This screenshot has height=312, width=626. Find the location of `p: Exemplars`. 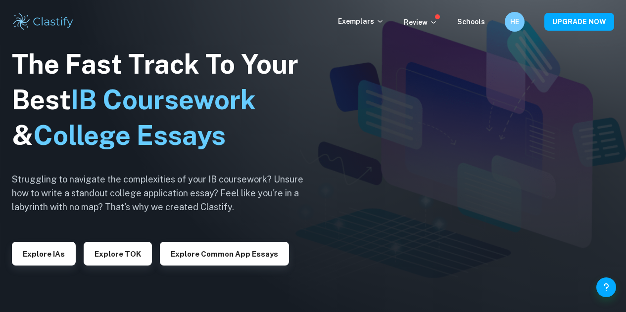

p: Exemplars is located at coordinates (360, 21).